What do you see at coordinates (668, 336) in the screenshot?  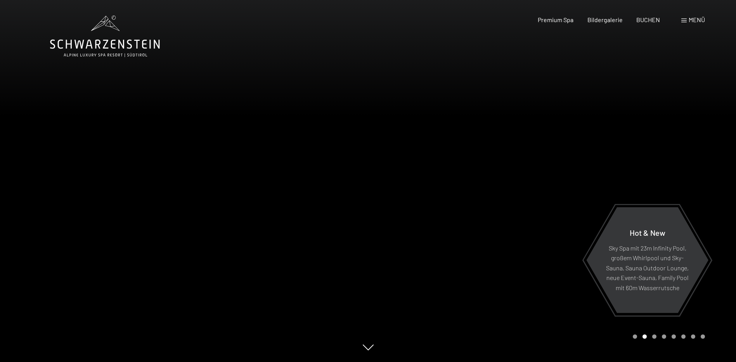 I see `div: Carousel Pagination` at bounding box center [668, 336].